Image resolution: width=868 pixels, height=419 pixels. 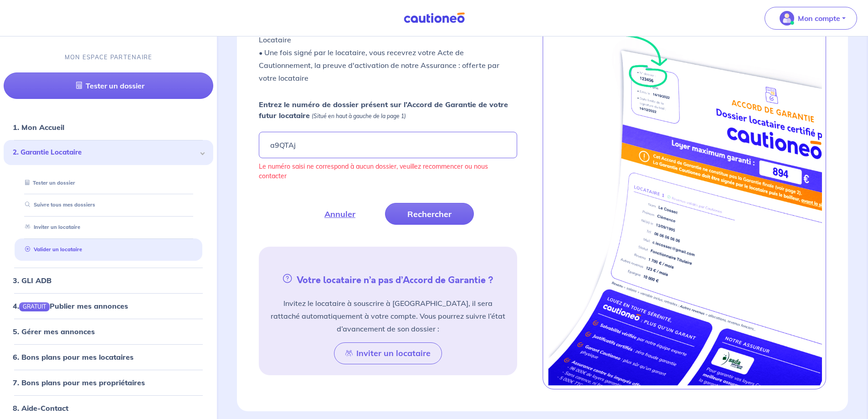 I want to click on button: illu_account_valid_menu.svgMon compte, so click(x=811, y=18).